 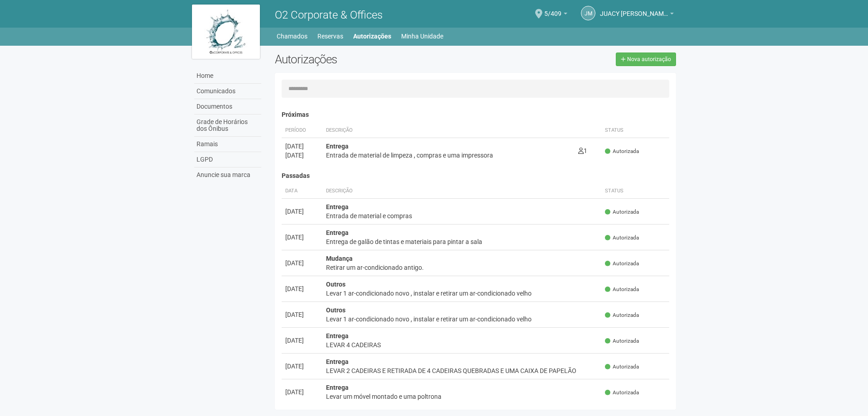 I want to click on div: Entrega de galão de tintas e materiais para pintar a sala, so click(x=462, y=242).